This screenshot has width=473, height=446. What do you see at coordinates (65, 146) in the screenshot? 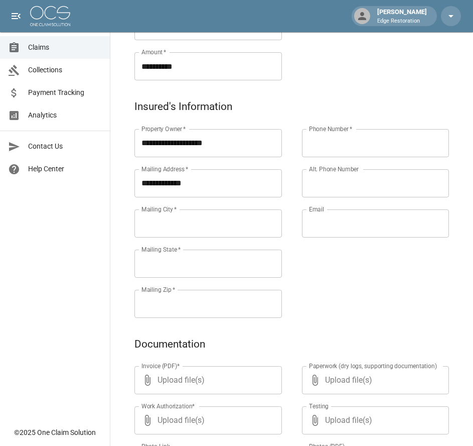
I see `span: Contact Us` at bounding box center [65, 146].